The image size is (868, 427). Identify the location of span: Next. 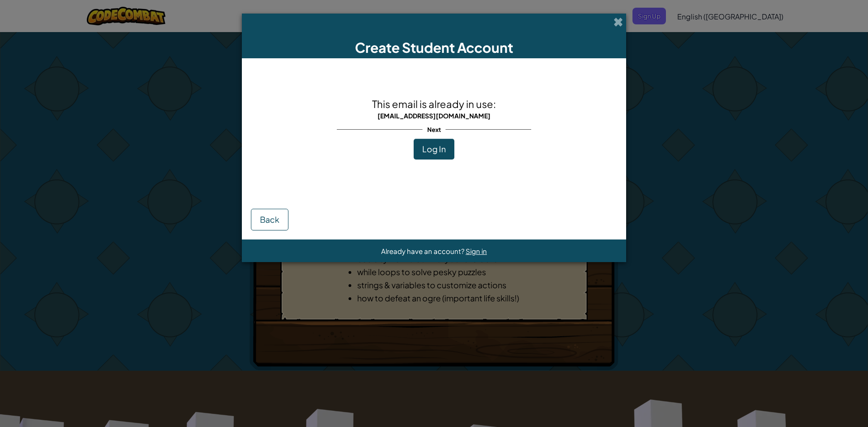
(434, 129).